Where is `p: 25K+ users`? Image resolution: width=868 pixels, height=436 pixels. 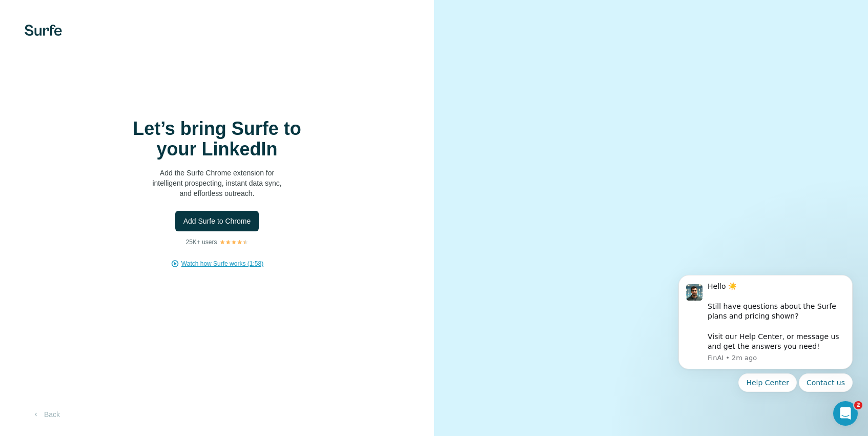 p: 25K+ users is located at coordinates (201, 242).